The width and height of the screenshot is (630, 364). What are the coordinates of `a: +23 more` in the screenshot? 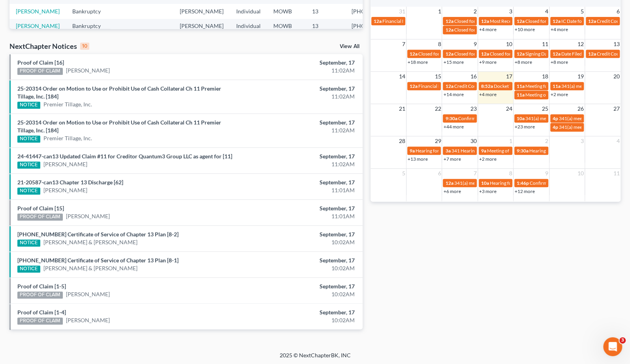 It's located at (525, 127).